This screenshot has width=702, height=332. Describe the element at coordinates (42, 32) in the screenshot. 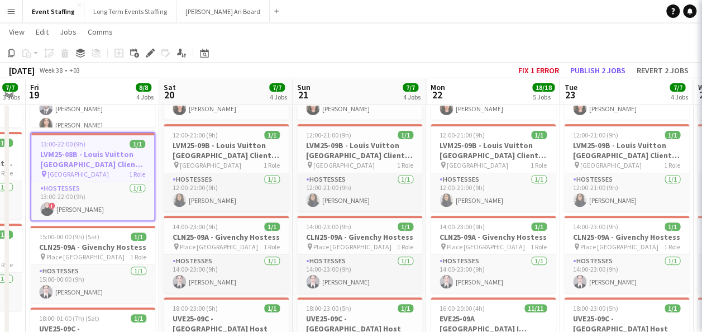

I see `span: Edit` at that location.